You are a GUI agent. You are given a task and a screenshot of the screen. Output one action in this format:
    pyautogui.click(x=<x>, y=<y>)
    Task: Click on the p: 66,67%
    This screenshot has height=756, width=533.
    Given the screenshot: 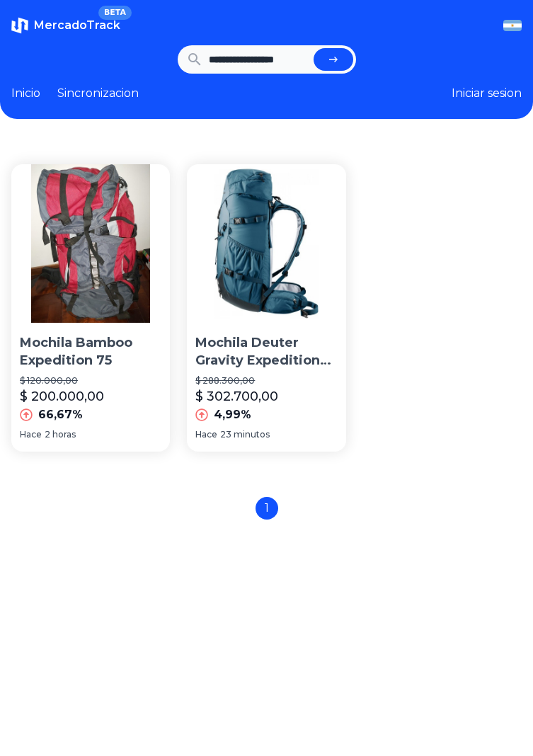 What is the action you would take?
    pyautogui.click(x=60, y=415)
    